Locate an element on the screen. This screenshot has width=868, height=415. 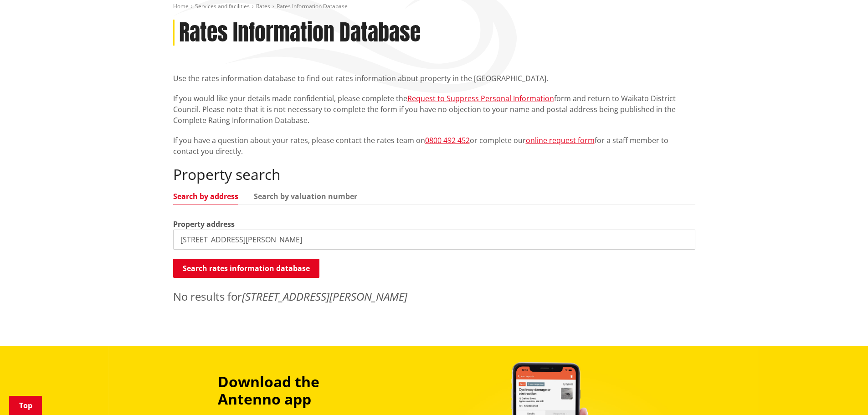
h2: Property search is located at coordinates (434, 175).